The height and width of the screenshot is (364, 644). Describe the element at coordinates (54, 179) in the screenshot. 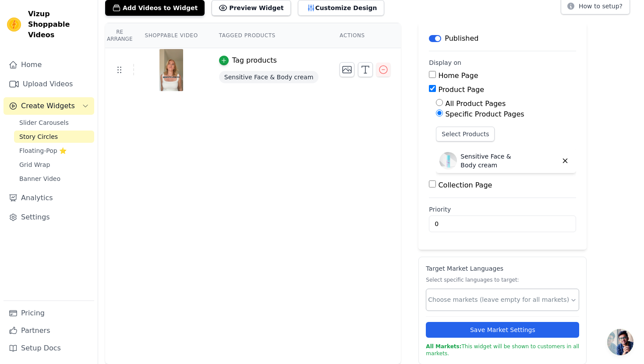

I see `a: Banner Video` at that location.